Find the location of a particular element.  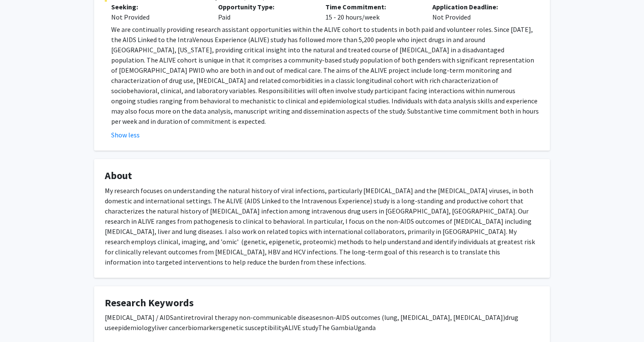

p: Seeking: is located at coordinates (158, 7).